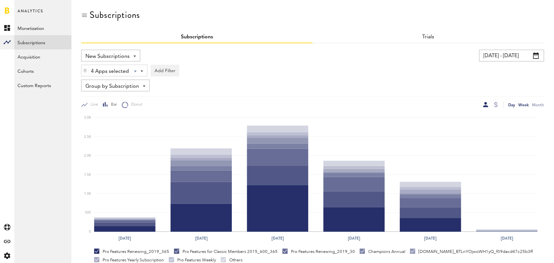 The width and height of the screenshot is (554, 263). Describe the element at coordinates (112, 86) in the screenshot. I see `span: Group by Subscription` at that location.